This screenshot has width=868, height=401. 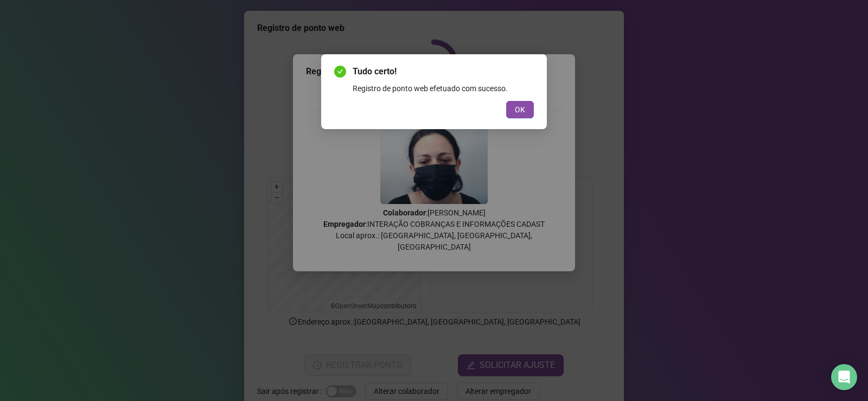 I want to click on span: OK, so click(x=520, y=109).